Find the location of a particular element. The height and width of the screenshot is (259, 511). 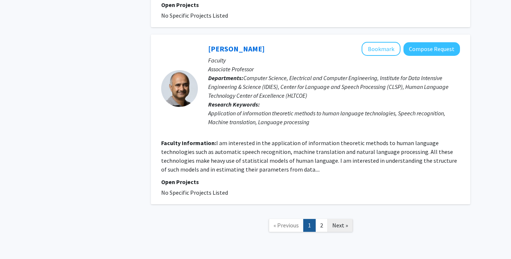

button: Add Sanjeev Khudanpur to Bookmarks is located at coordinates (381, 49).